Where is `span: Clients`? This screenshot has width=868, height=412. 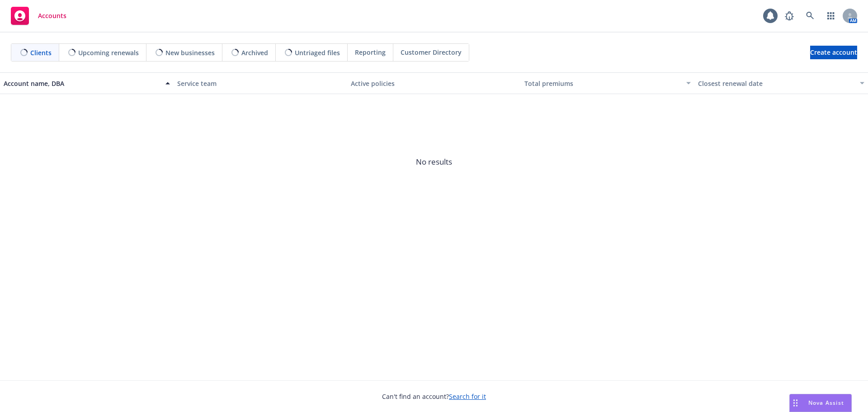
span: Clients is located at coordinates (41, 52).